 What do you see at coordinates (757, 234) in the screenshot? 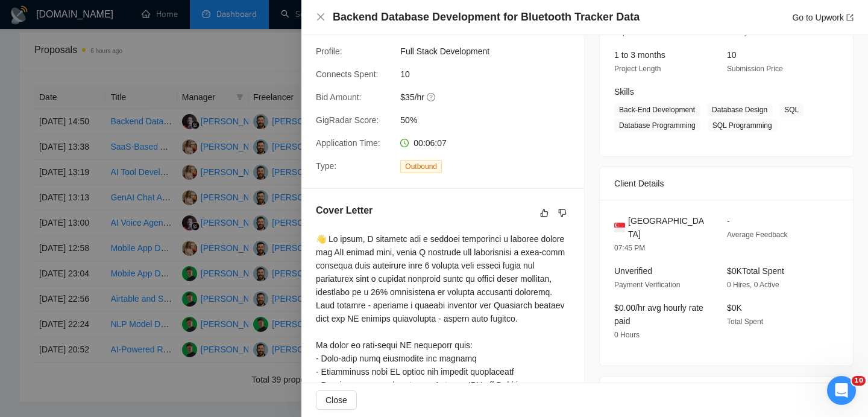
I see `span: Average Feedback` at bounding box center [757, 234].